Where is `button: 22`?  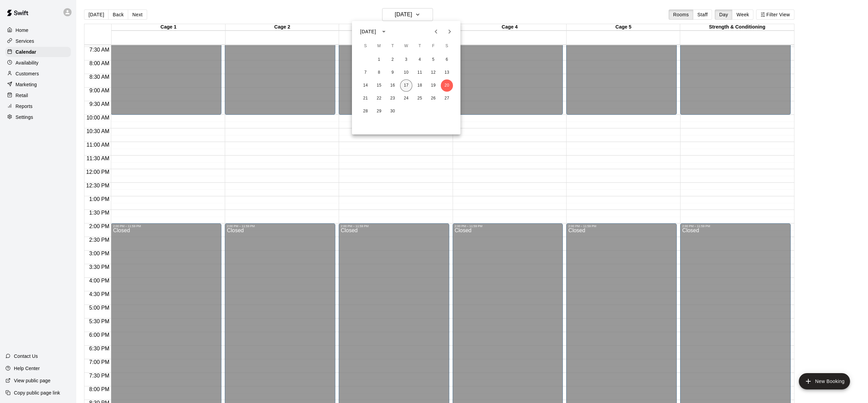
button: 22 is located at coordinates (379, 99).